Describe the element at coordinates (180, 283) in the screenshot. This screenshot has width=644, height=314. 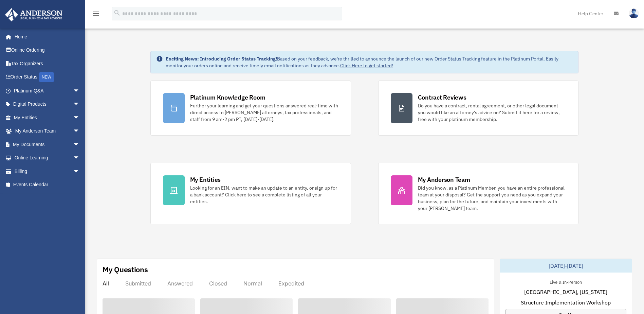
I see `div: Answered` at that location.